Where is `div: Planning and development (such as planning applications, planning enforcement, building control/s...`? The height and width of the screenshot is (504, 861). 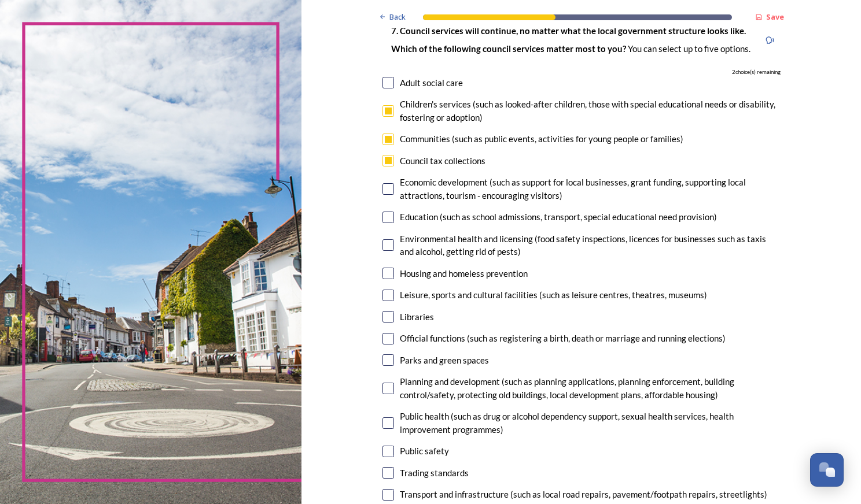 div: Planning and development (such as planning applications, planning enforcement, building control/s... is located at coordinates (590, 388).